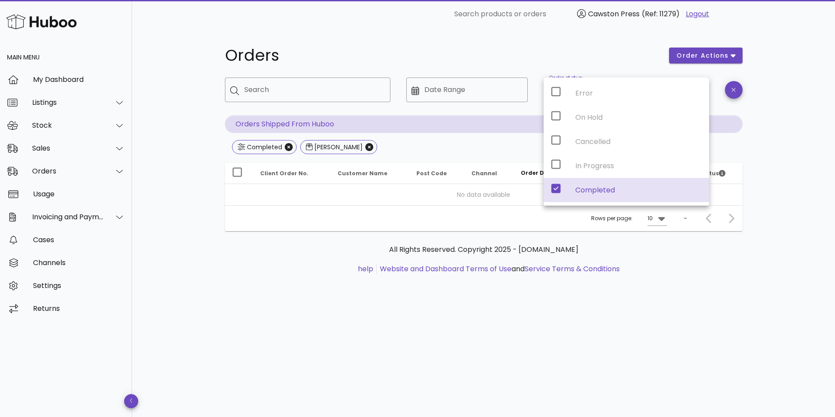  I want to click on th: Channel, so click(489, 173).